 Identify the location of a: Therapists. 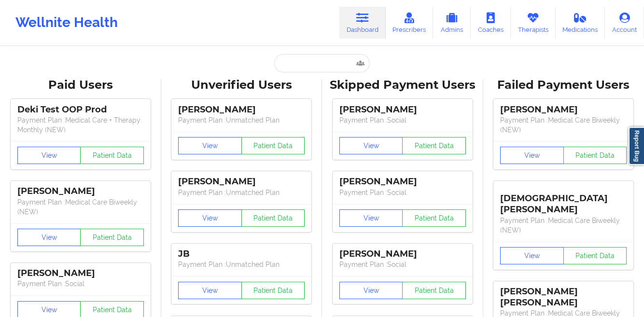
(533, 23).